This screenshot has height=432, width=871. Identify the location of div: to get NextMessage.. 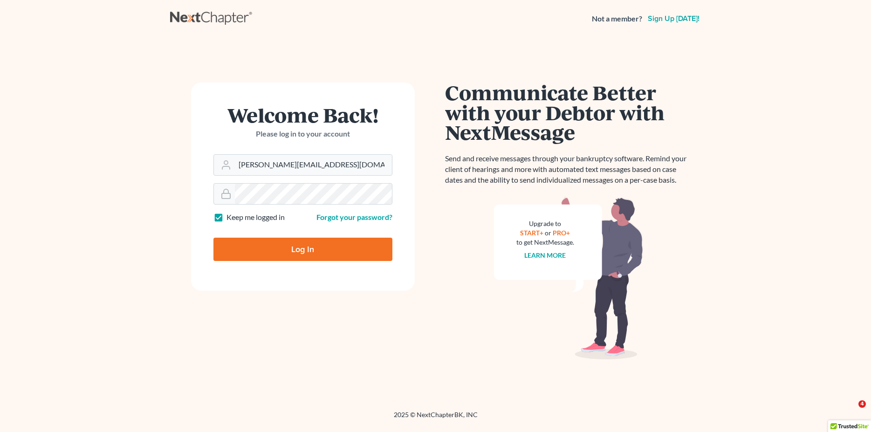
(545, 242).